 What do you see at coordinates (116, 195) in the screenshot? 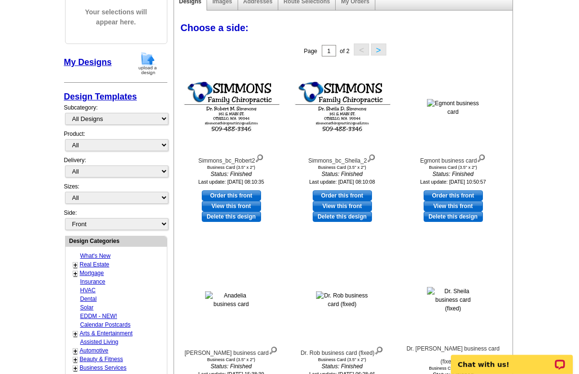
I see `div: Sizes:` at bounding box center [116, 195].